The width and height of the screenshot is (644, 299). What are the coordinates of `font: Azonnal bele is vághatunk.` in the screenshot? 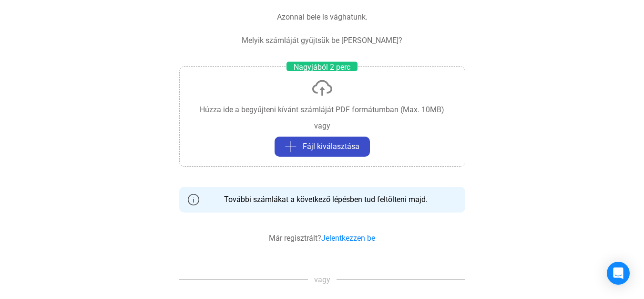 It's located at (322, 17).